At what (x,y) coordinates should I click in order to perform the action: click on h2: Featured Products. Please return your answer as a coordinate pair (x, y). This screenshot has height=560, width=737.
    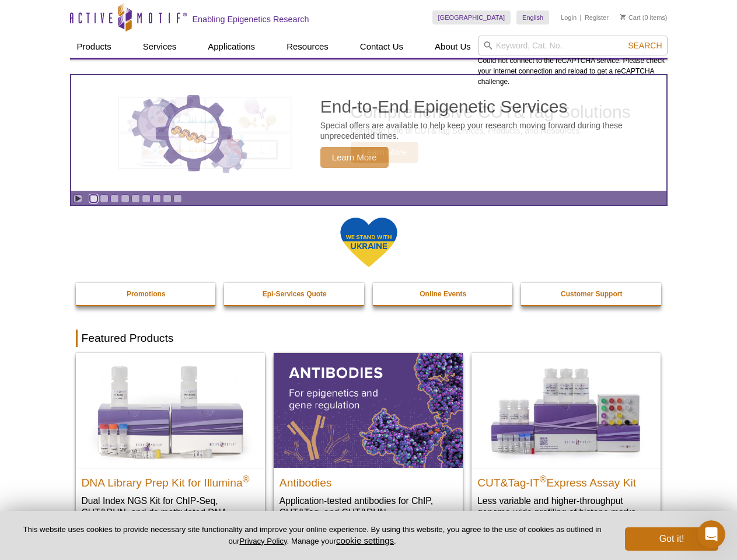
    Looking at the image, I should click on (369, 338).